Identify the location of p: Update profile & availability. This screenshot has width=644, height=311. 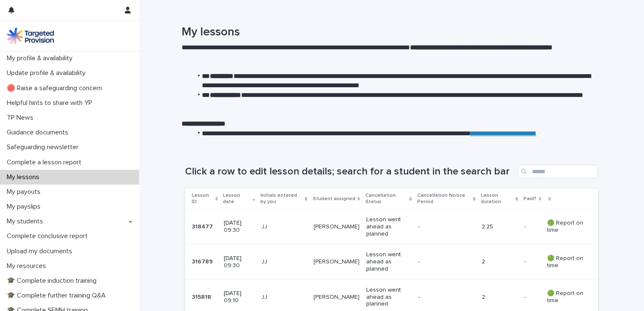
(48, 73).